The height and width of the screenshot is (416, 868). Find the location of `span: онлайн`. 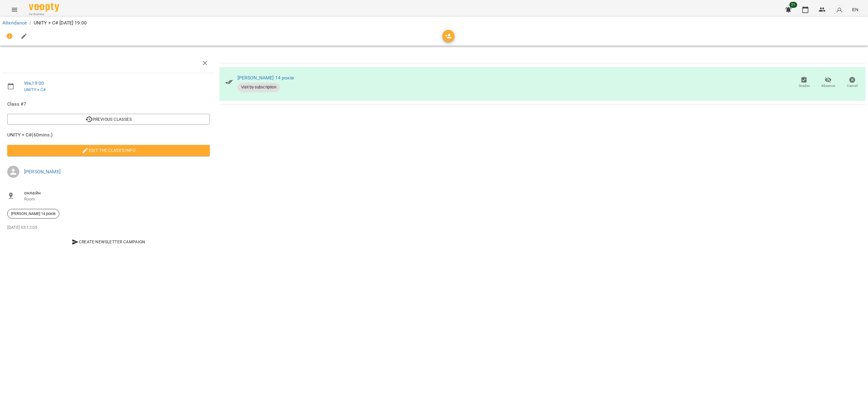

span: онлайн is located at coordinates (117, 193).